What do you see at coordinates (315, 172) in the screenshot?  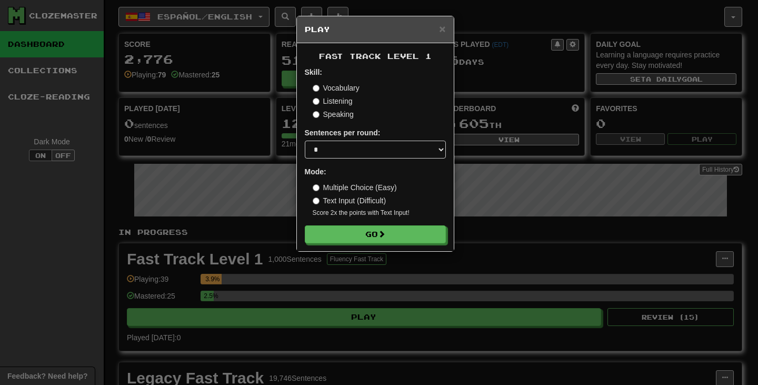 I see `strong: Mode:` at bounding box center [315, 172].